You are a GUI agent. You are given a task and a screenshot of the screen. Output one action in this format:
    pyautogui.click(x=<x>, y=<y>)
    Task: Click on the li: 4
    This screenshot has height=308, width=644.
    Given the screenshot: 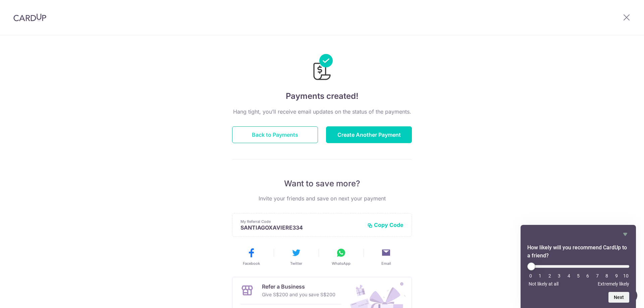 What is the action you would take?
    pyautogui.click(x=569, y=276)
    